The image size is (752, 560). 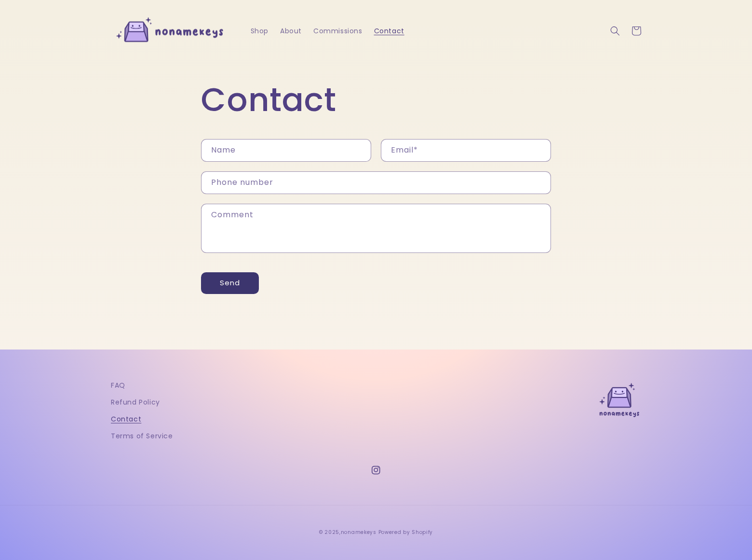 What do you see at coordinates (389, 31) in the screenshot?
I see `span: Contact` at bounding box center [389, 31].